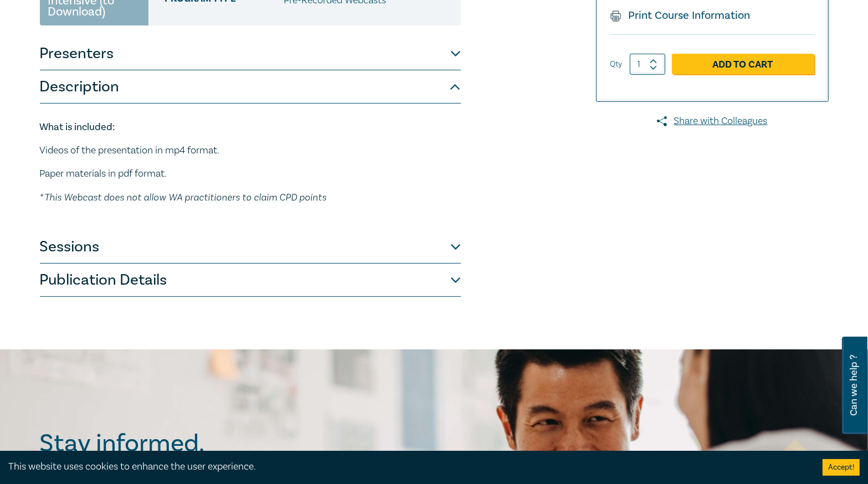 The height and width of the screenshot is (484, 868). Describe the element at coordinates (250, 280) in the screenshot. I see `button: Publication Details` at that location.